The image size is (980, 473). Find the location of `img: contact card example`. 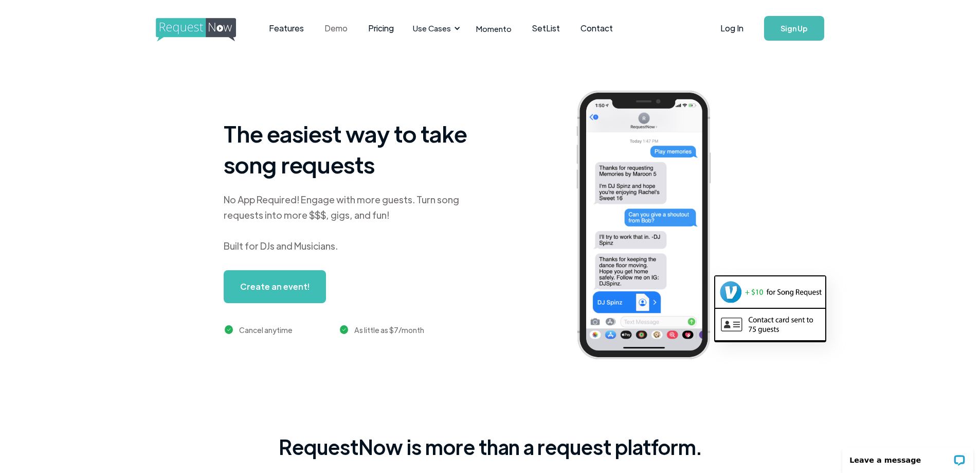

img: contact card example is located at coordinates (770, 324).